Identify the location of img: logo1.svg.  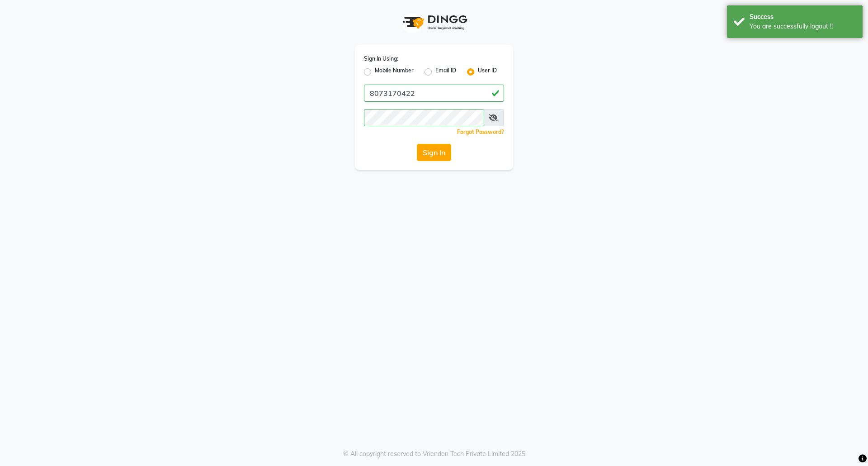
(434, 22).